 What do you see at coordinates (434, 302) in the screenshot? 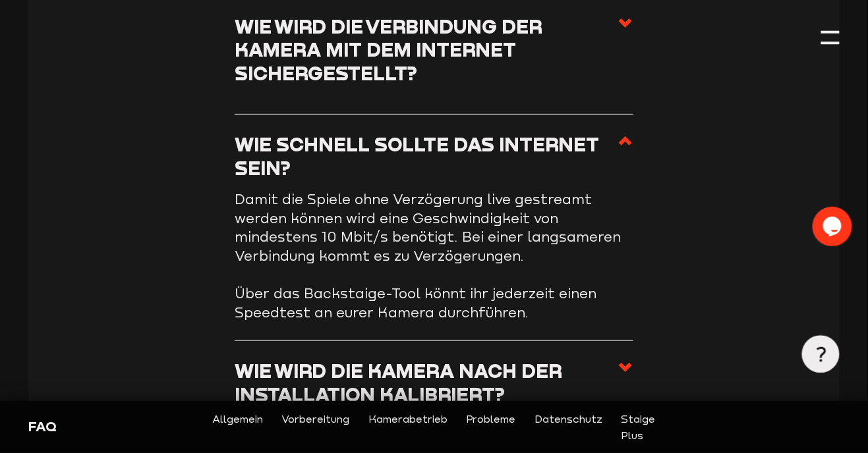
I see `p: Über das Backstaige-Tool könnt ihr jederzeit einen Speedtest an eurer Kamera durchführen.` at bounding box center [434, 302].